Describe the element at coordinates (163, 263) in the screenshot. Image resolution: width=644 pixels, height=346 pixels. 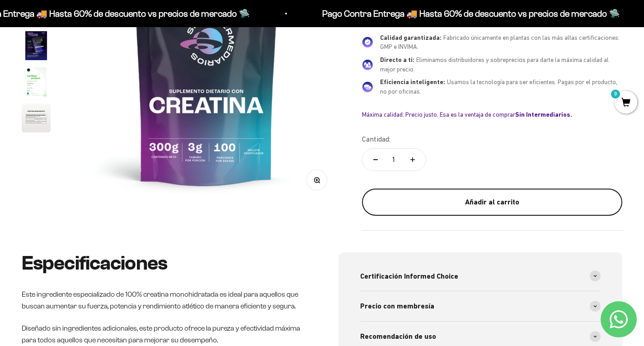
I see `h2: Especificaciones` at that location.